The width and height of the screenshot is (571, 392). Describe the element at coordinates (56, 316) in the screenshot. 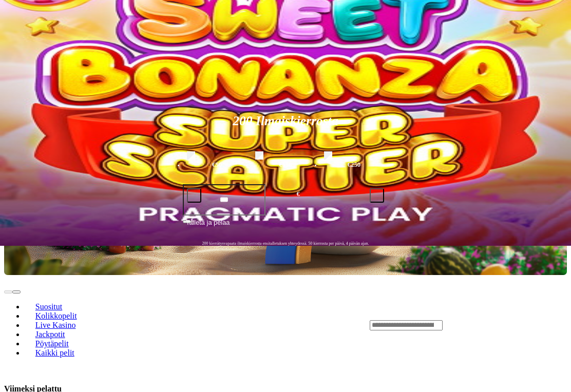

I see `span: Kolikkopelit` at that location.